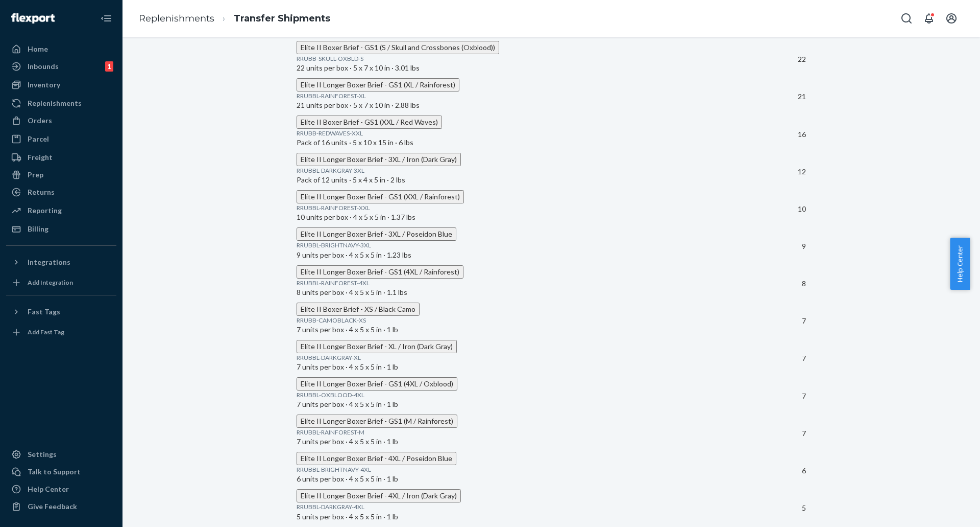  Describe the element at coordinates (334, 207) in the screenshot. I see `span: RRUBBL-RAINFOREST-XXL` at that location.